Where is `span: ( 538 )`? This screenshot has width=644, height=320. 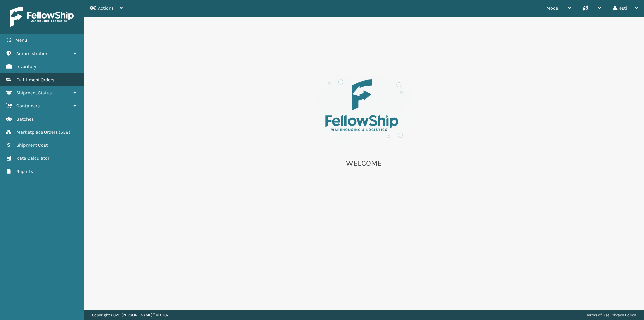 span: ( 538 ) is located at coordinates (65, 132).